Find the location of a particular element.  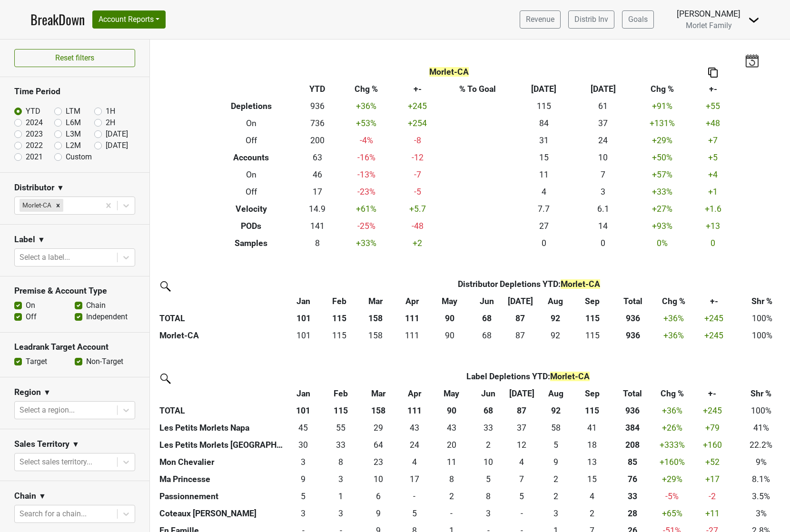

th: 87 is located at coordinates (520, 318).